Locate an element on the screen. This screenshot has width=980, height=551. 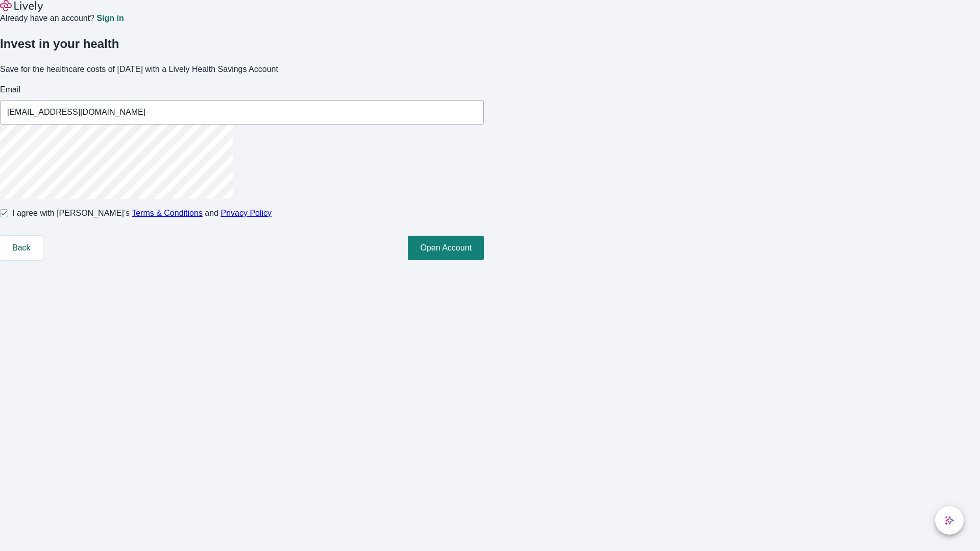
a: Sign in is located at coordinates (110, 18).